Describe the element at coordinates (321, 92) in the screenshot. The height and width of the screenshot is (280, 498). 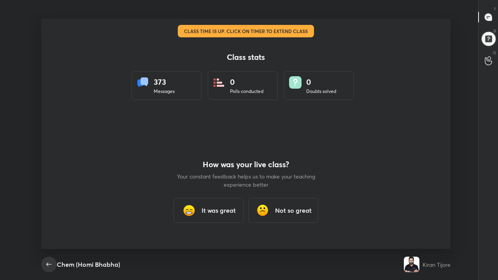
I see `div: Doubts solved` at that location.